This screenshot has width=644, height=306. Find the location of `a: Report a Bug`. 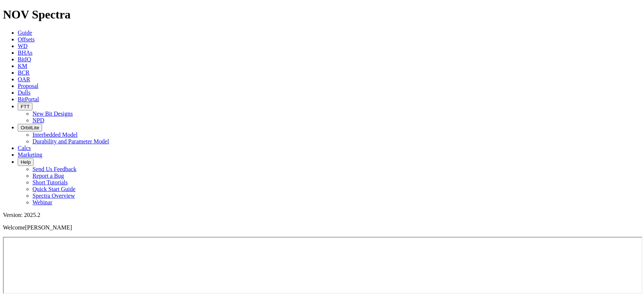

a: Report a Bug is located at coordinates (48, 176).